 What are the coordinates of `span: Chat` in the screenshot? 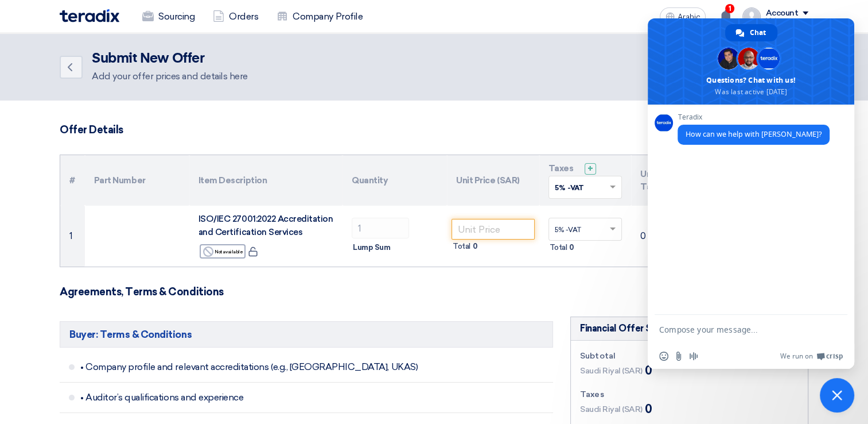 It's located at (758, 33).